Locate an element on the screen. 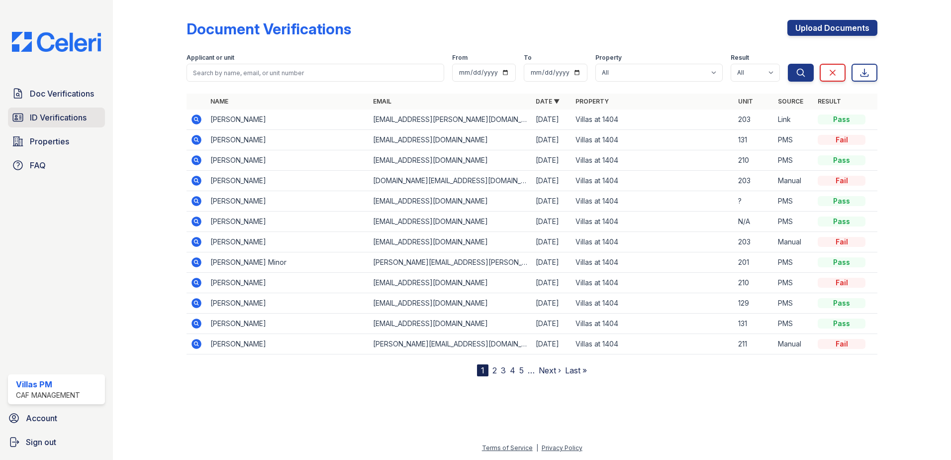 This screenshot has height=460, width=951. a: 5 is located at coordinates (521, 370).